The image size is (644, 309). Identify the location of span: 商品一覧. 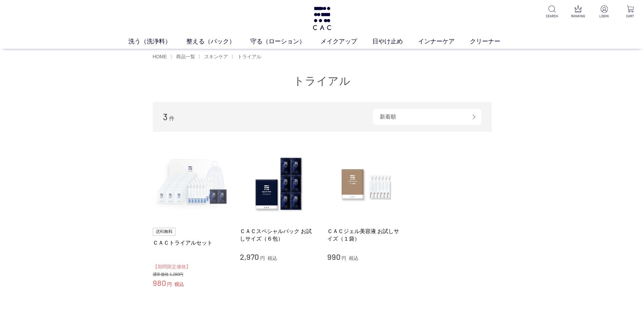
(186, 57).